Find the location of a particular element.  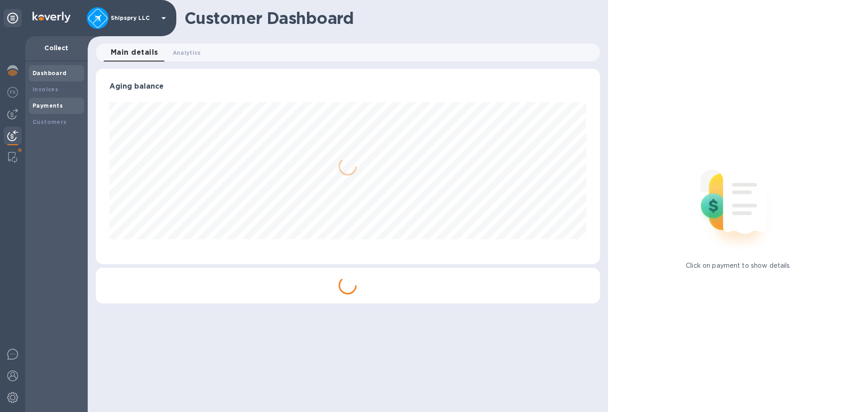

p: Shipspry LLC is located at coordinates (134, 18).